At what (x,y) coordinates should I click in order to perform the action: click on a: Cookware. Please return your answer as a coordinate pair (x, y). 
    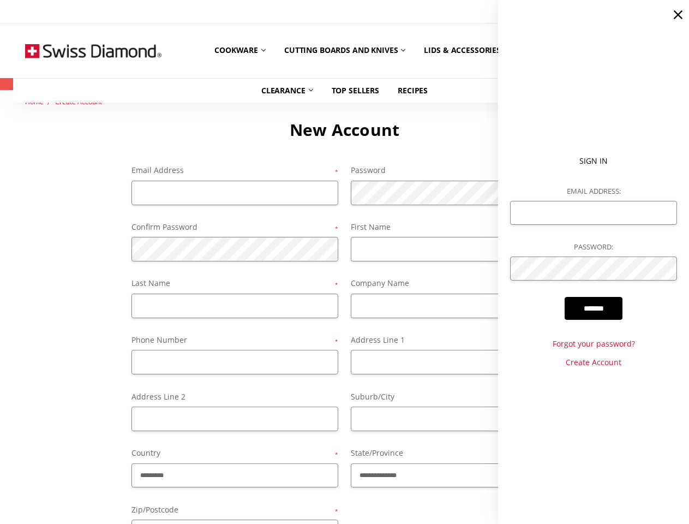
    Looking at the image, I should click on (240, 50).